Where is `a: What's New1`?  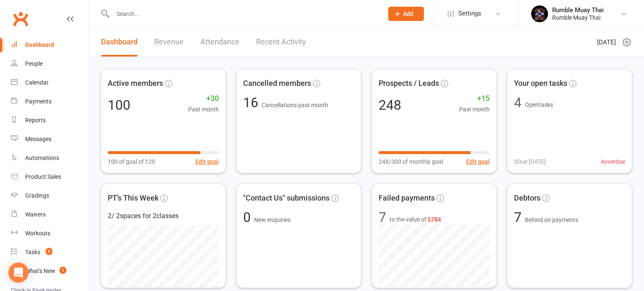 a: What's New1 is located at coordinates (50, 271).